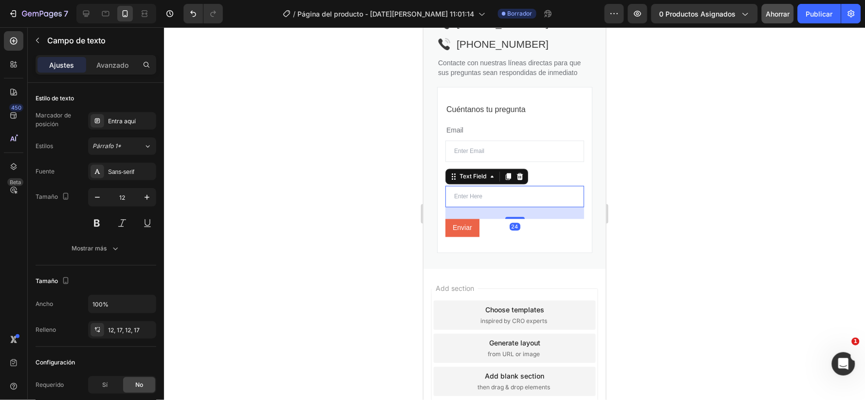  I want to click on button: Párrafo 1*, so click(122, 146).